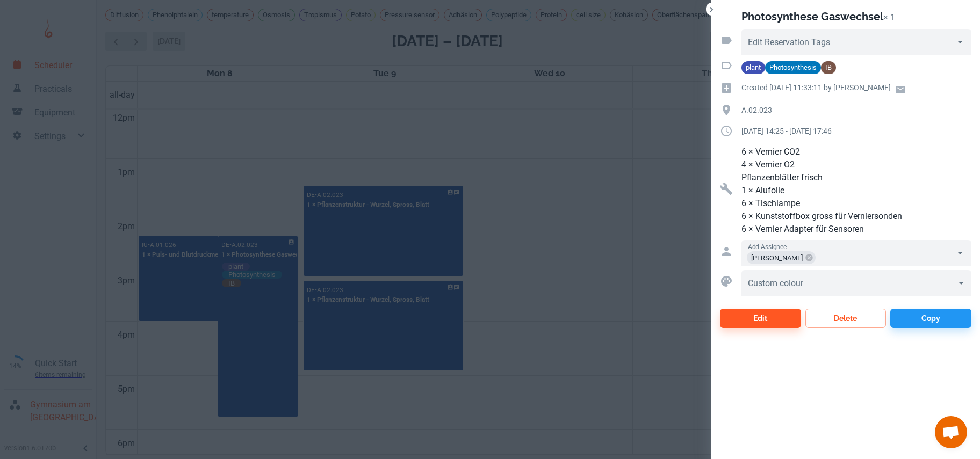 The width and height of the screenshot is (980, 459). Describe the element at coordinates (727, 110) in the screenshot. I see `svg: Location` at that location.